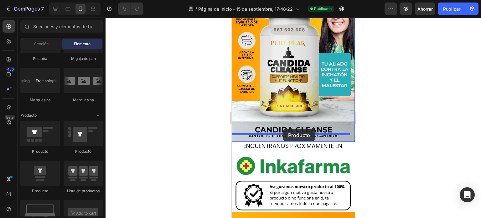 The width and height of the screenshot is (481, 218). What do you see at coordinates (10, 69) in the screenshot?
I see `font: 450` at bounding box center [10, 69].